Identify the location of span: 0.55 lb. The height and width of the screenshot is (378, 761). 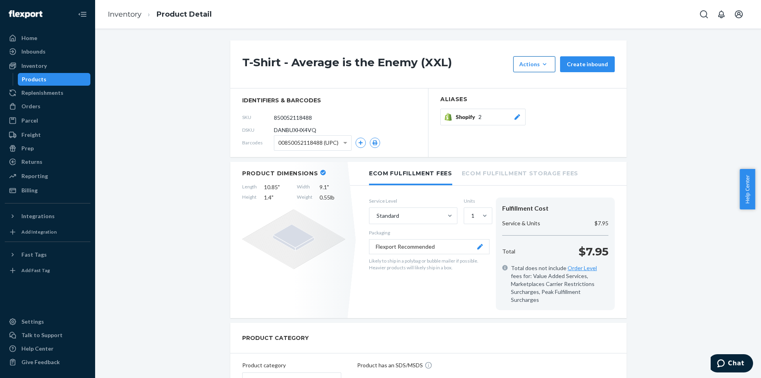
(332, 197).